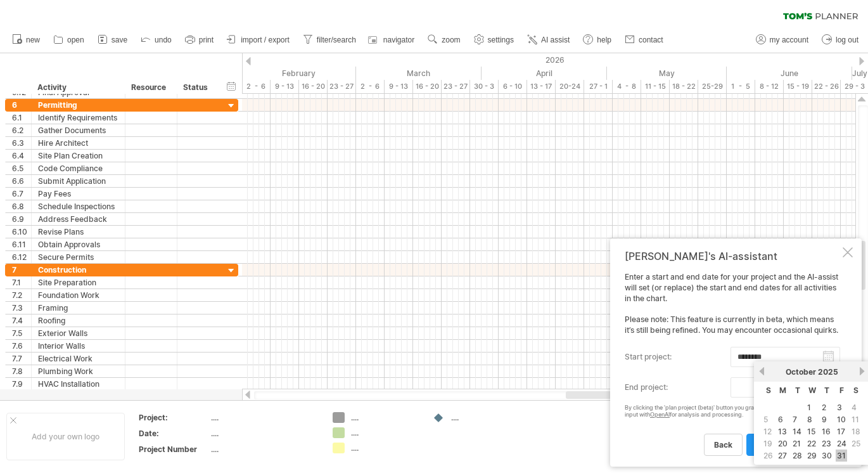  I want to click on span: settings, so click(501, 40).